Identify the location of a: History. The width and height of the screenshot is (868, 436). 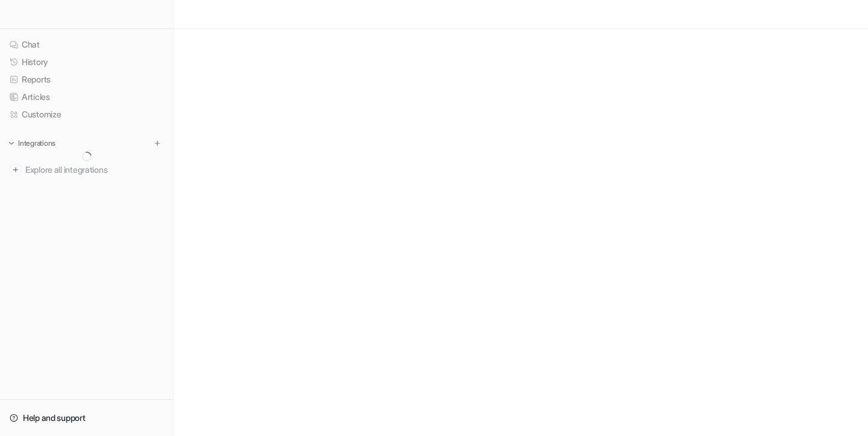
(86, 62).